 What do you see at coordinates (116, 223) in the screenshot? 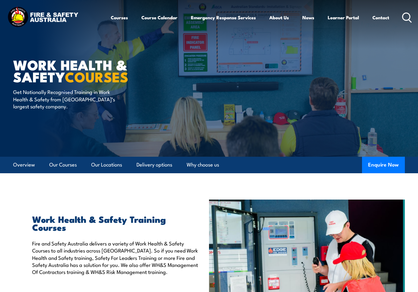
I see `h2: Work Health & Safety Training Courses` at bounding box center [116, 223].